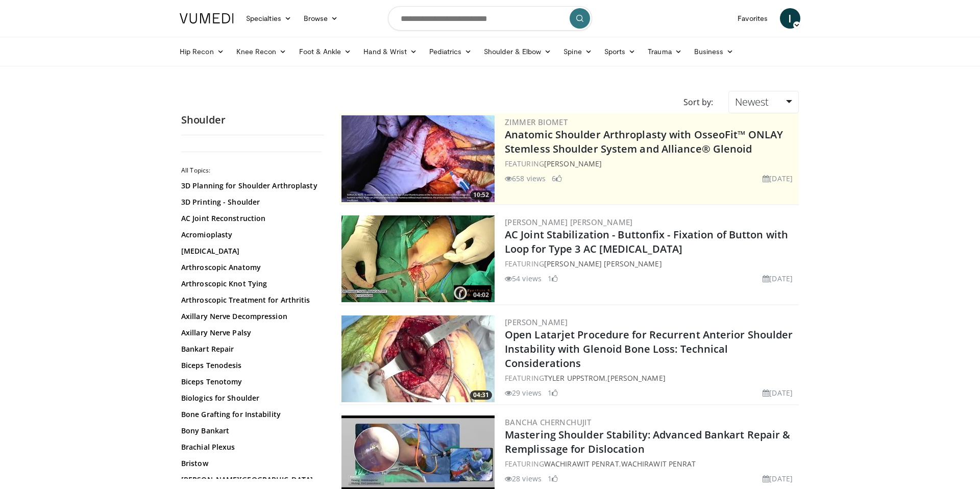 The height and width of the screenshot is (489, 980). What do you see at coordinates (490, 18) in the screenshot?
I see `input: Search topics, interventions` at bounding box center [490, 18].